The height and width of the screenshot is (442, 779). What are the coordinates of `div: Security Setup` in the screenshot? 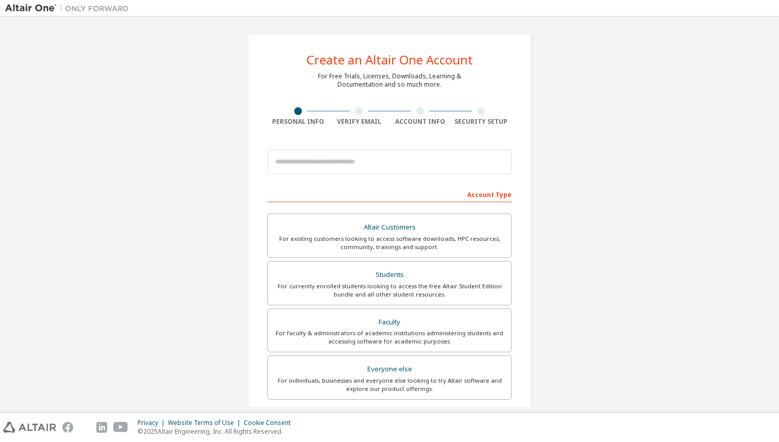 It's located at (481, 122).